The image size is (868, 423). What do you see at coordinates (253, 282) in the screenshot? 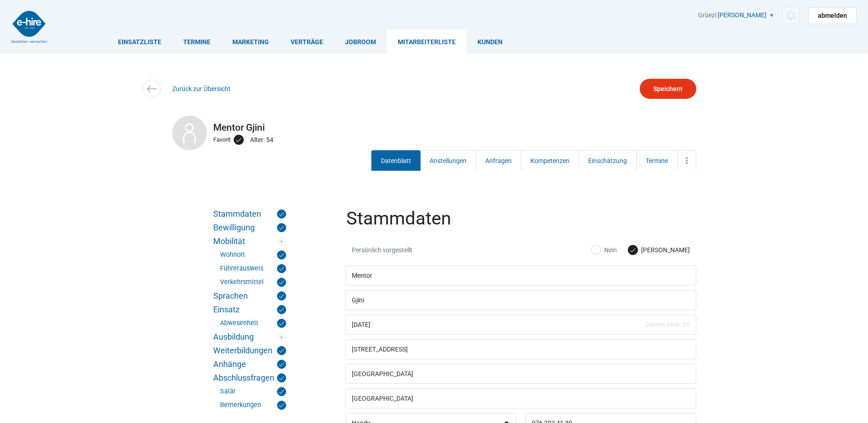
I see `a: Verkehrsmittel` at bounding box center [253, 282].